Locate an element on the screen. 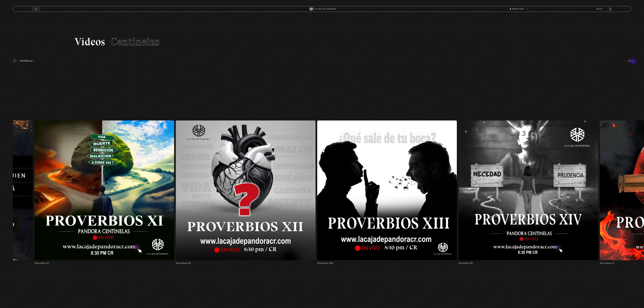  h4: Proverbios XII is located at coordinates (246, 263).